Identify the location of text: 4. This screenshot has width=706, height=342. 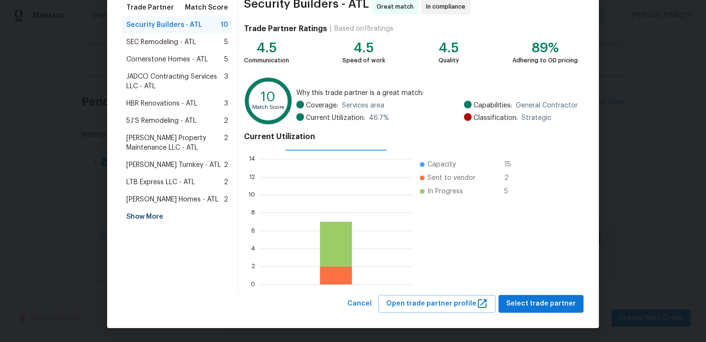
(253, 249).